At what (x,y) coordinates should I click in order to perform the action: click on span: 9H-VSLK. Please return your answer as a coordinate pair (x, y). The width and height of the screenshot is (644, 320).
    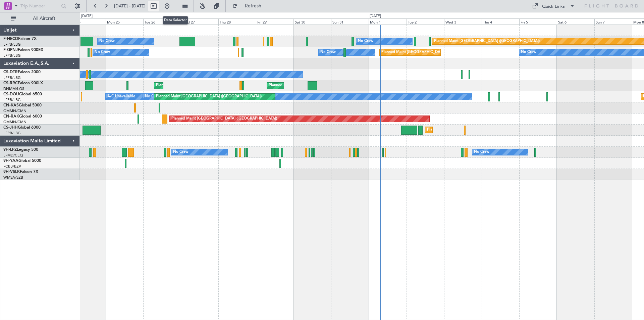
    Looking at the image, I should click on (11, 172).